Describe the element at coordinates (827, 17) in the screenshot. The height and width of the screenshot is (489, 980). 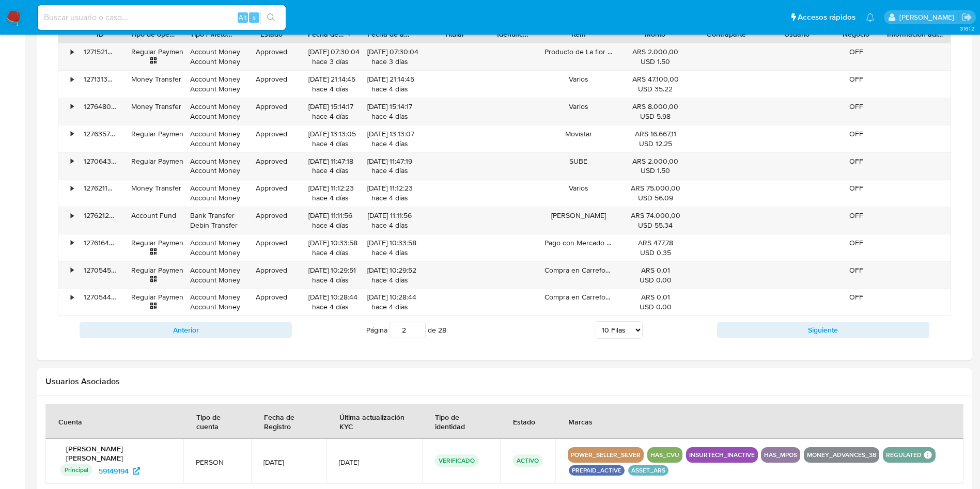
I see `span: Accesos rápidos` at that location.